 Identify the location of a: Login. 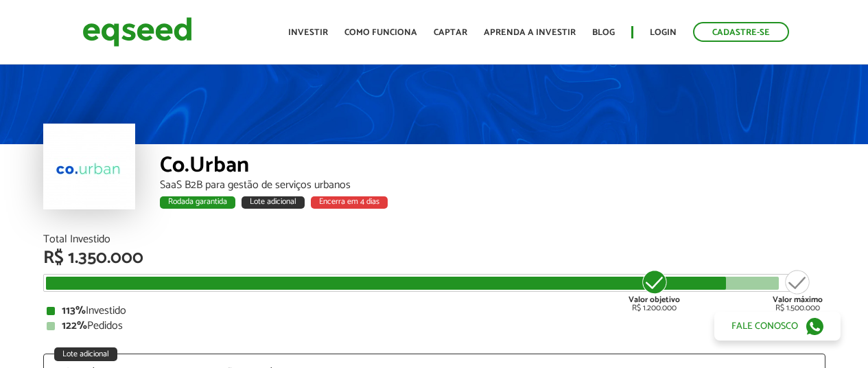
(663, 32).